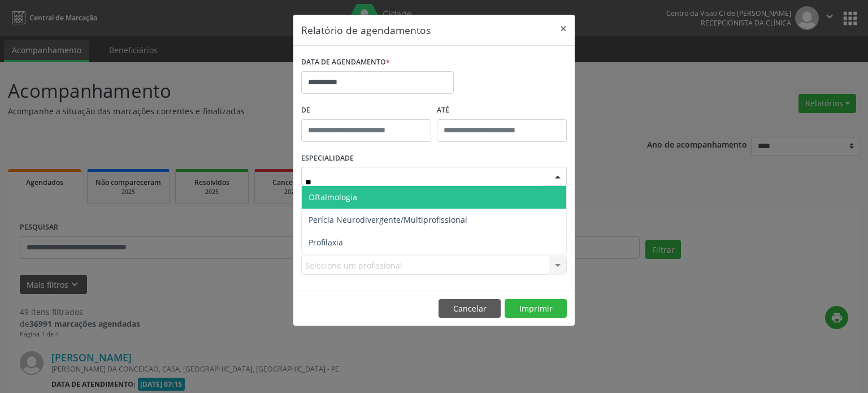 The image size is (868, 393). What do you see at coordinates (333, 196) in the screenshot?
I see `span: Oftalmologia` at bounding box center [333, 196].